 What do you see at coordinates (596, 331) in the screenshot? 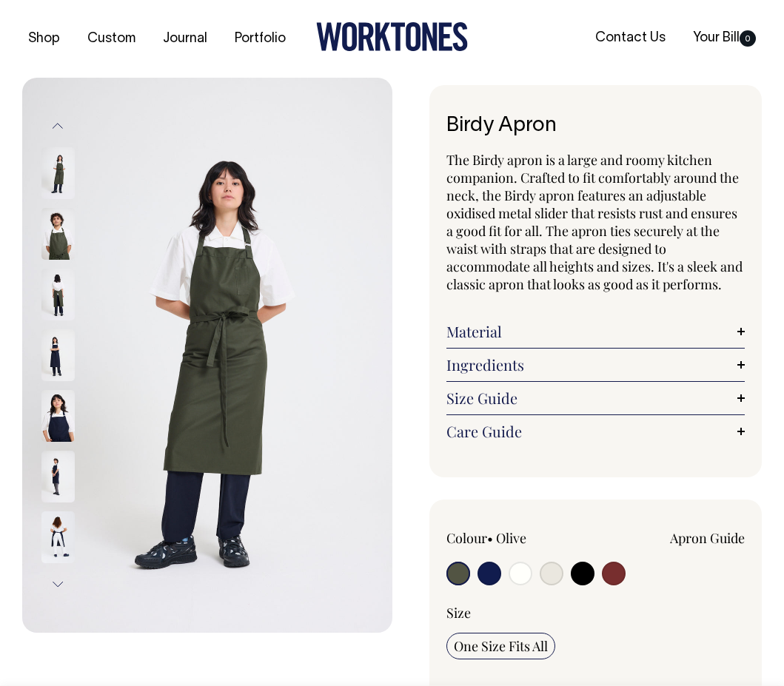
I see `a: Material` at bounding box center [596, 331].